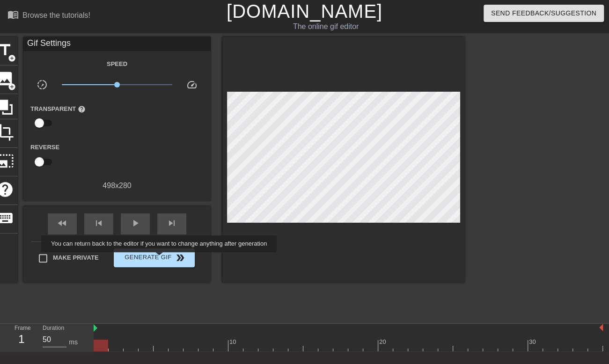 The image size is (609, 364). What do you see at coordinates (62, 223) in the screenshot?
I see `span: fast_rewind` at bounding box center [62, 223].